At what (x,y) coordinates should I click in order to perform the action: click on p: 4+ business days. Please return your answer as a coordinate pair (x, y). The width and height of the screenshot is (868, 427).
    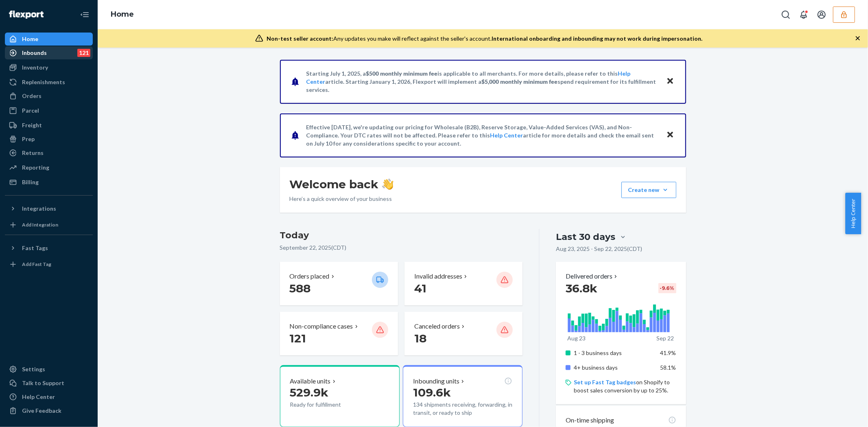
    Looking at the image, I should click on (613, 368).